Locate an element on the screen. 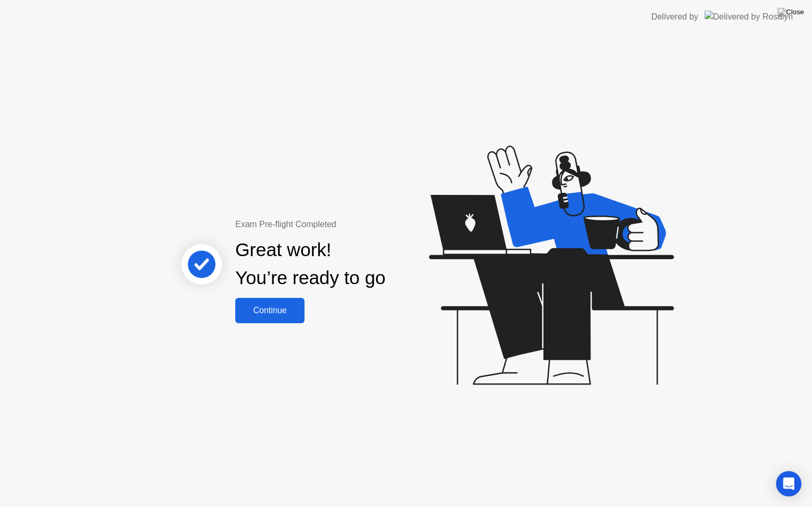  div: Exam Pre-flight Completed is located at coordinates (344, 224).